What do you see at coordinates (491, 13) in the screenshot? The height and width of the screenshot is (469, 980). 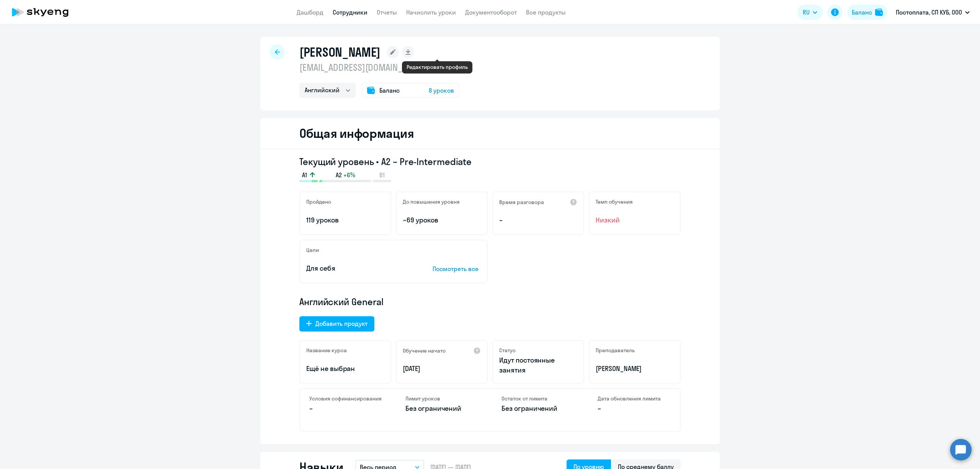 I see `a: Документооборот` at bounding box center [491, 13].